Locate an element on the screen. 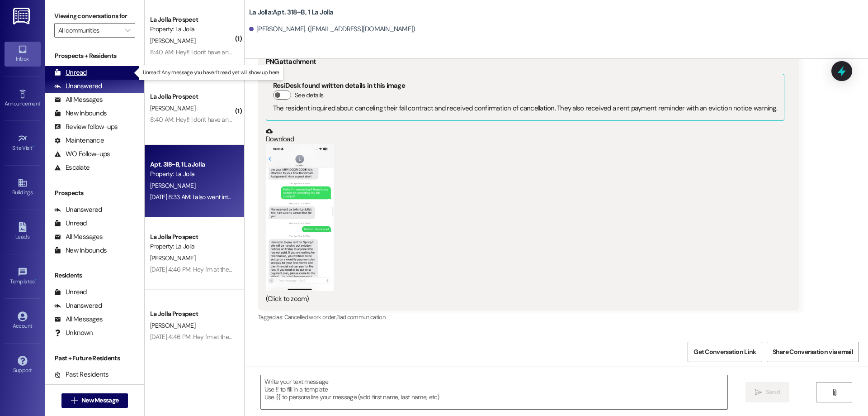 The image size is (868, 416). div: Unknown is located at coordinates (73, 332).